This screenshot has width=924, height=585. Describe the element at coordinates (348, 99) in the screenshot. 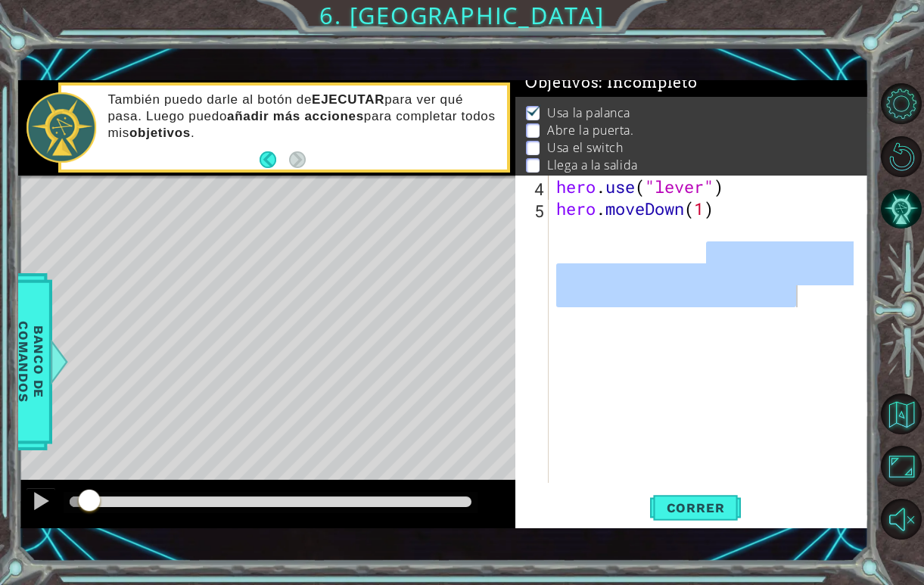

I see `strong: EJECUTAR` at that location.